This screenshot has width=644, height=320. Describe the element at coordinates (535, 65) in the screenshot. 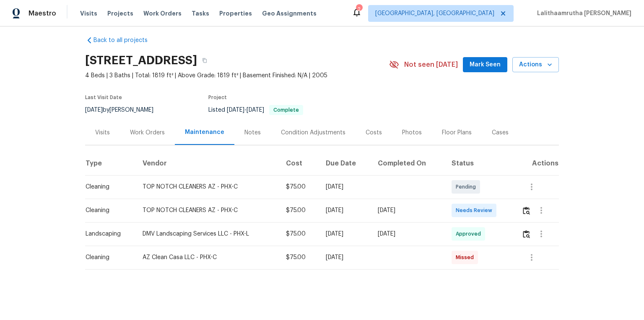

I see `span: Actions` at that location.